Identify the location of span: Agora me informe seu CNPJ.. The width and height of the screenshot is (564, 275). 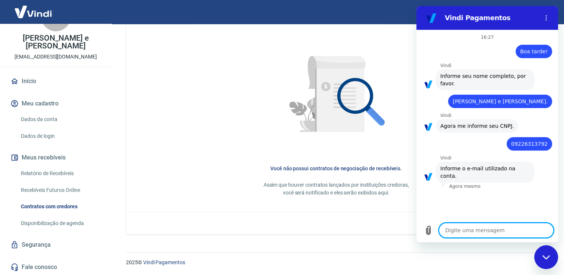
(60, 120).